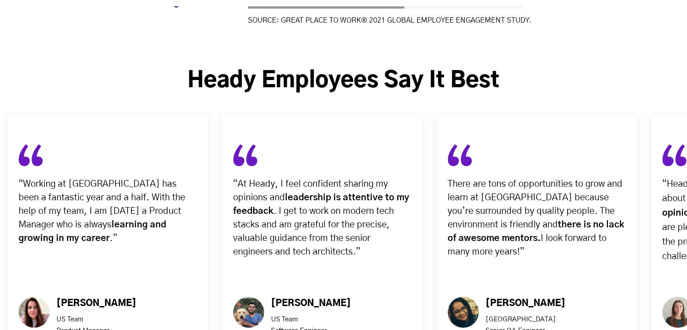 The width and height of the screenshot is (687, 330). Describe the element at coordinates (416, 20) in the screenshot. I see `div: Source: Great Place to Work® 2021 Global Employee Engagement Study.` at that location.